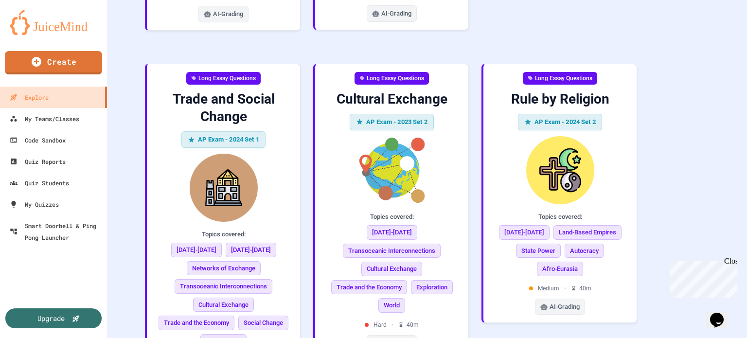 Image resolution: width=747 pixels, height=338 pixels. I want to click on div: Quiz Reports, so click(37, 162).